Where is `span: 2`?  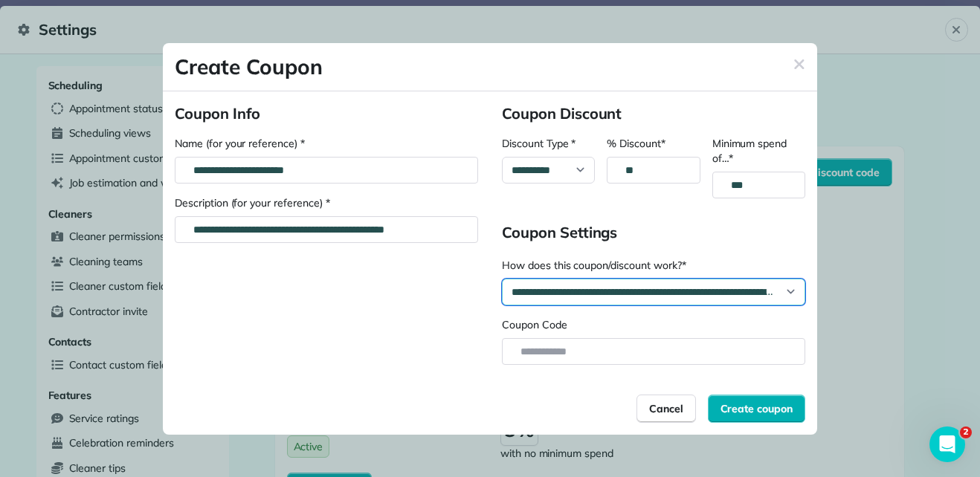 span: 2 is located at coordinates (966, 432).